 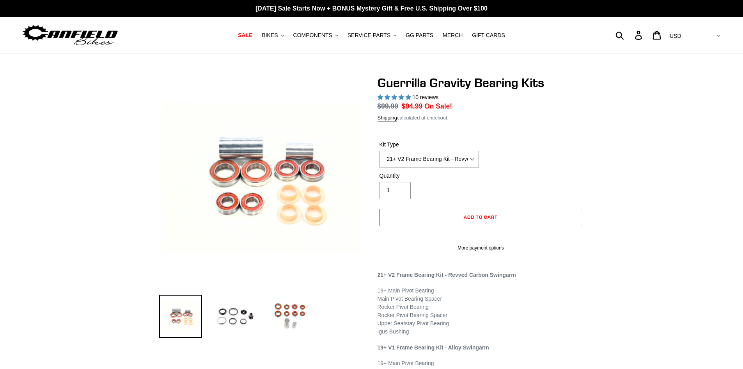 I want to click on a: GG PARTS, so click(x=419, y=35).